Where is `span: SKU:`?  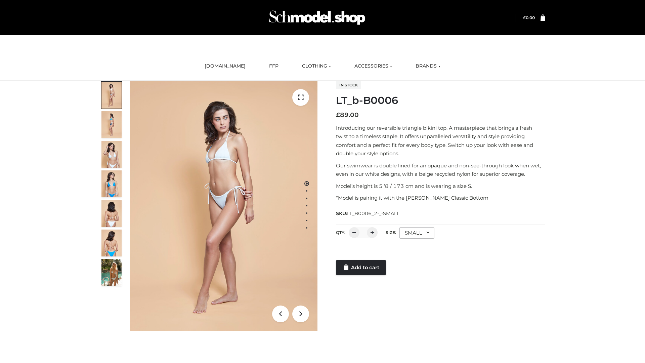
span: SKU: is located at coordinates (368, 213).